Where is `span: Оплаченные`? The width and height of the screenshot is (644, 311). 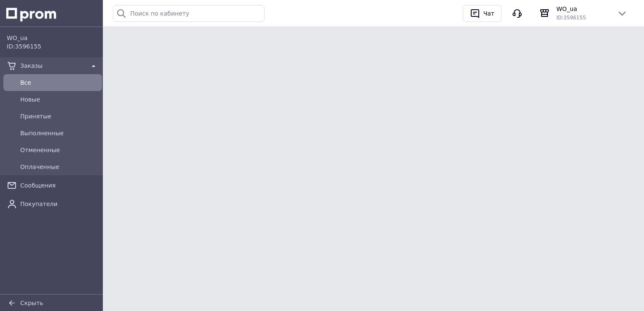 span: Оплаченные is located at coordinates (59, 167).